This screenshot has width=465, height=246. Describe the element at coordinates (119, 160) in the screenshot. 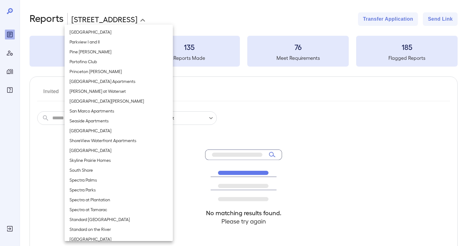

I see `li: Skyline Prairie Homes` at that location.